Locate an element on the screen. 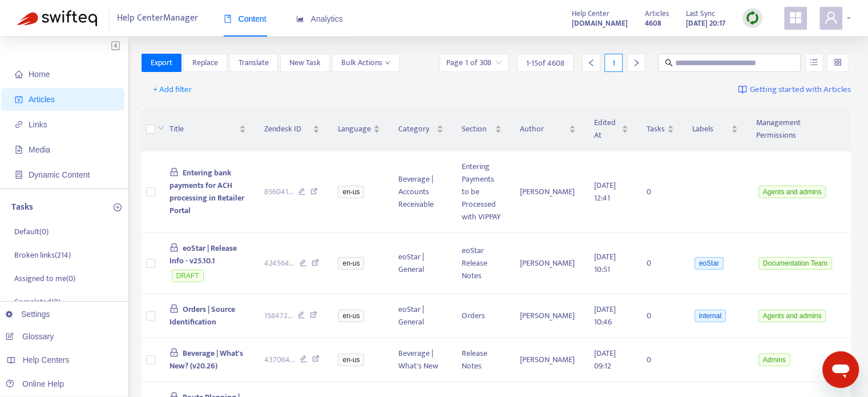  span: right is located at coordinates (637, 63).